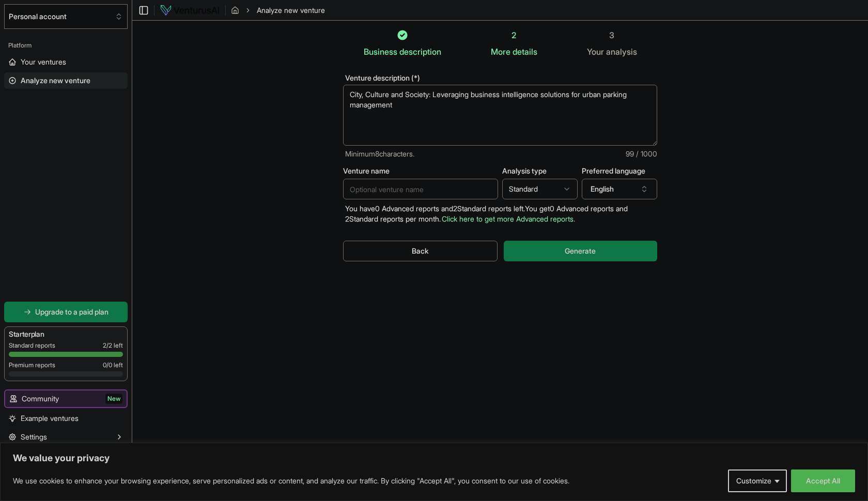 Image resolution: width=868 pixels, height=501 pixels. What do you see at coordinates (65, 437) in the screenshot?
I see `button: Settings` at bounding box center [65, 437].